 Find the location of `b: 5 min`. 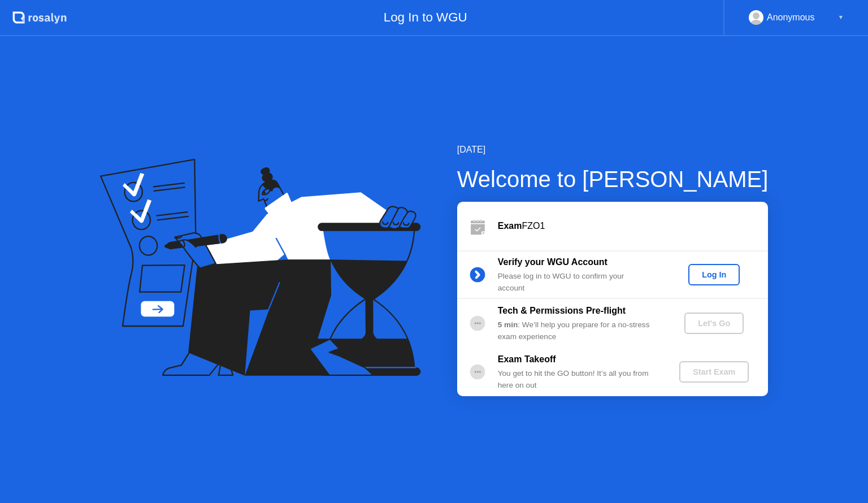

b: 5 min is located at coordinates (508, 325).